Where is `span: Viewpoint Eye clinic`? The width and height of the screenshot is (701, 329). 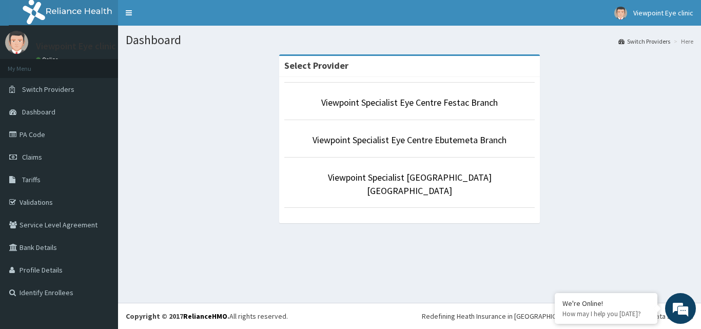 span: Viewpoint Eye clinic is located at coordinates (663, 13).